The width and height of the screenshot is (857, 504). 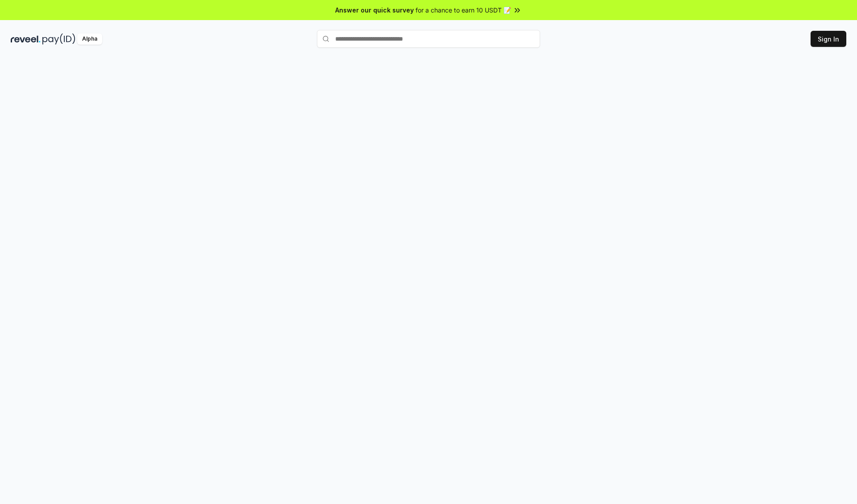 What do you see at coordinates (59, 39) in the screenshot?
I see `img: pay_id` at bounding box center [59, 39].